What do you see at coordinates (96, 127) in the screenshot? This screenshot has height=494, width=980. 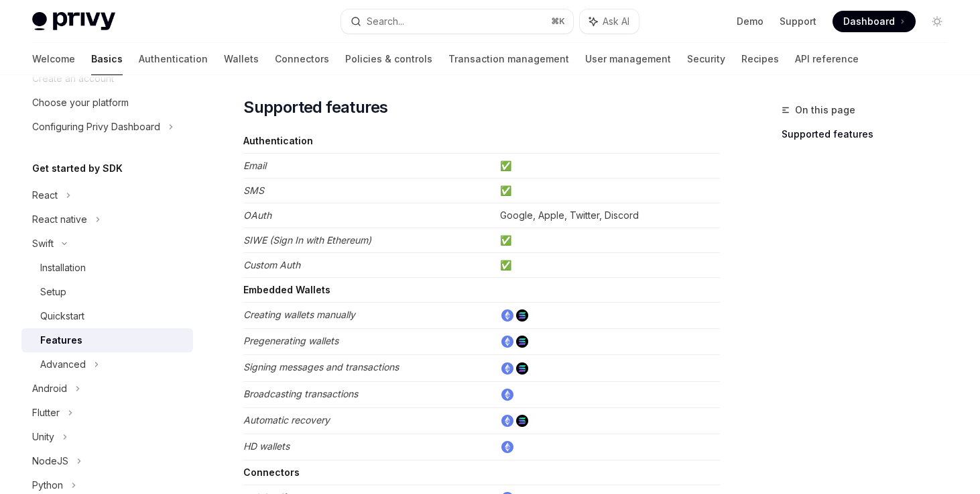 I see `div: Configuring Privy Dashboard` at bounding box center [96, 127].